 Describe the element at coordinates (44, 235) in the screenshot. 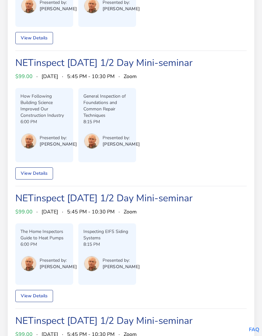

I see `p: The Home Inspectors Guide to Heat Pumps` at that location.